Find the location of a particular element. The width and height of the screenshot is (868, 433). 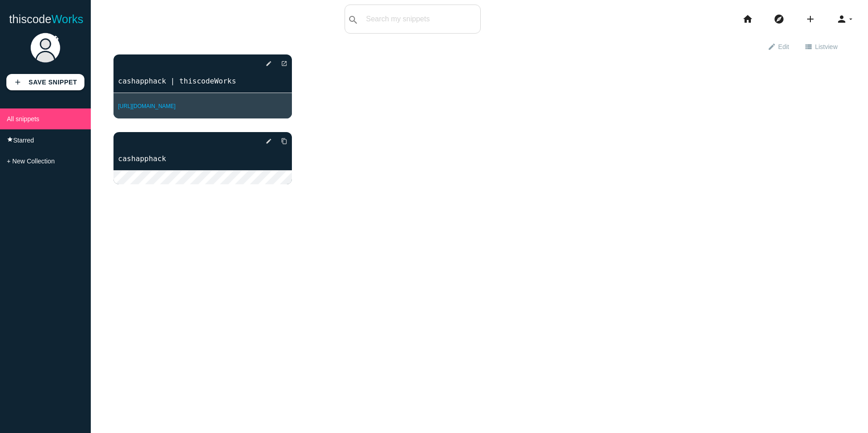

i: content_copy is located at coordinates (284, 141).